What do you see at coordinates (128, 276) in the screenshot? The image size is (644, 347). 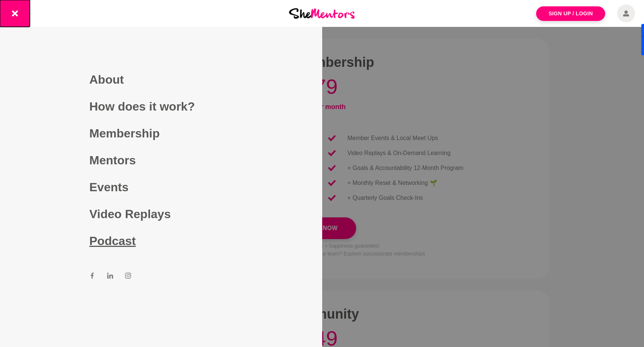 I see `a: Instagram` at bounding box center [128, 276].